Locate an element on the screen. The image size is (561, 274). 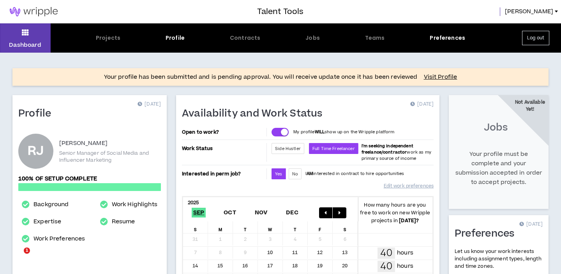
span: Sep is located at coordinates (199, 212).